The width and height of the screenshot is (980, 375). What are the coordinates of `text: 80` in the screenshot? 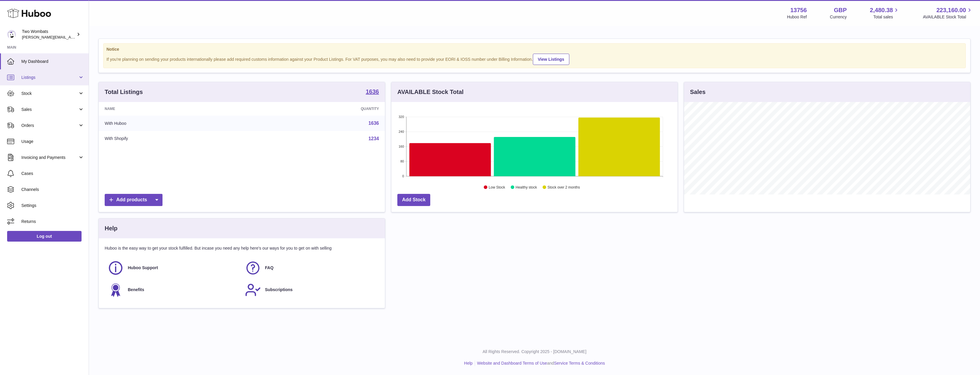 It's located at (402, 162).